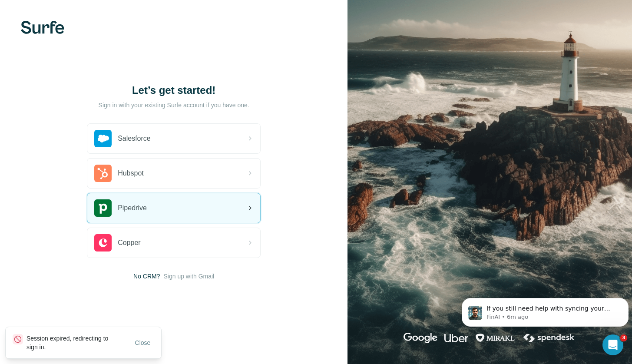 This screenshot has height=364, width=632. I want to click on button: Close, so click(143, 343).